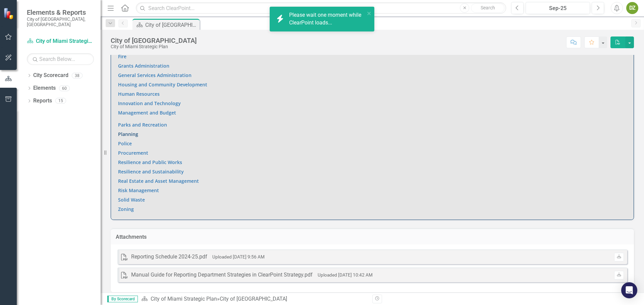  I want to click on a: Parks and Recreation, so click(142, 125).